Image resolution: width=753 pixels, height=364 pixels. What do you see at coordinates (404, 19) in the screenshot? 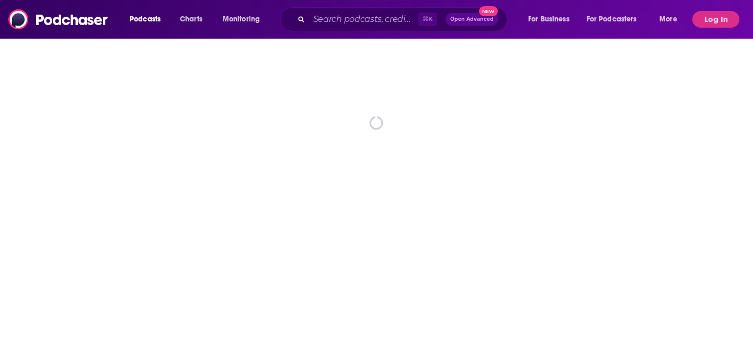
I see `div: Search podcasts, credits, & more...` at bounding box center [404, 19].